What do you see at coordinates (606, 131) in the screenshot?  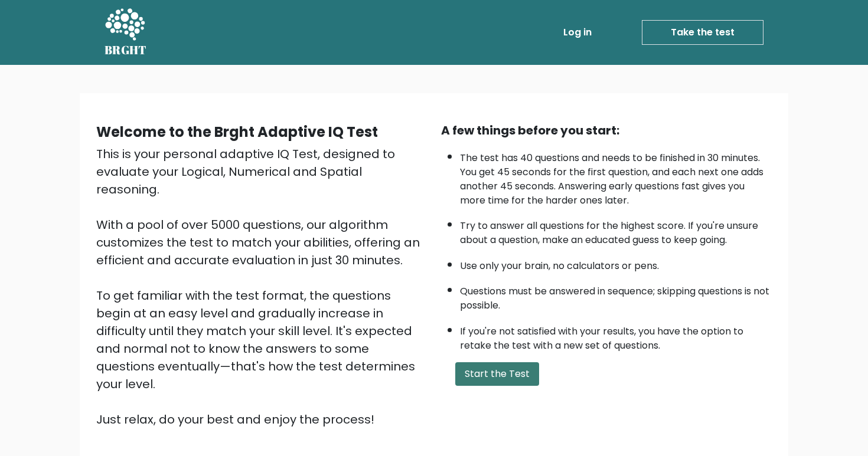 I see `div: A few things before you start:` at bounding box center [606, 131].